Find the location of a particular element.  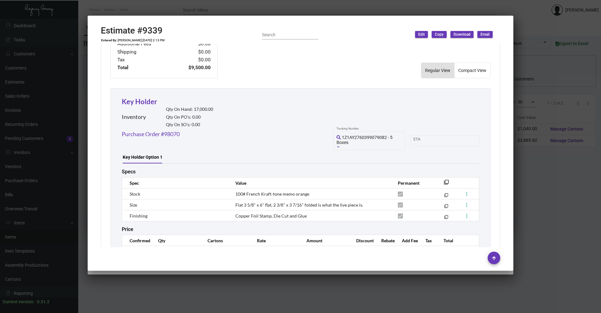

button: Email is located at coordinates (485, 34).